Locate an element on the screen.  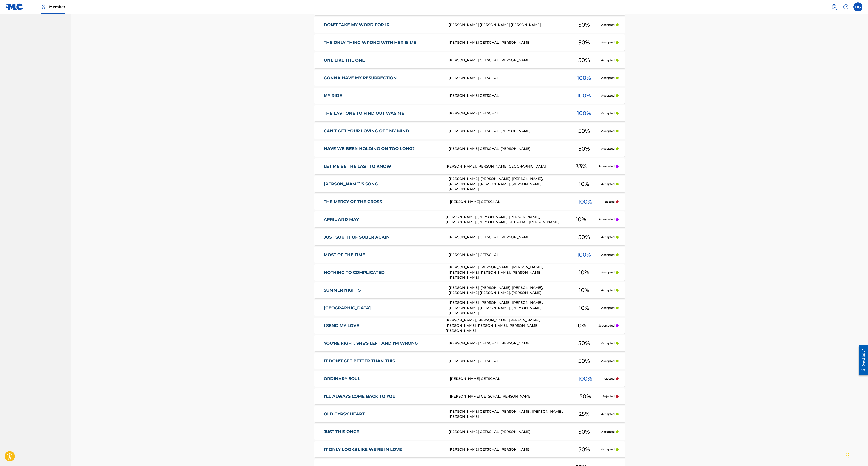
span: 33 % is located at coordinates (581, 166).